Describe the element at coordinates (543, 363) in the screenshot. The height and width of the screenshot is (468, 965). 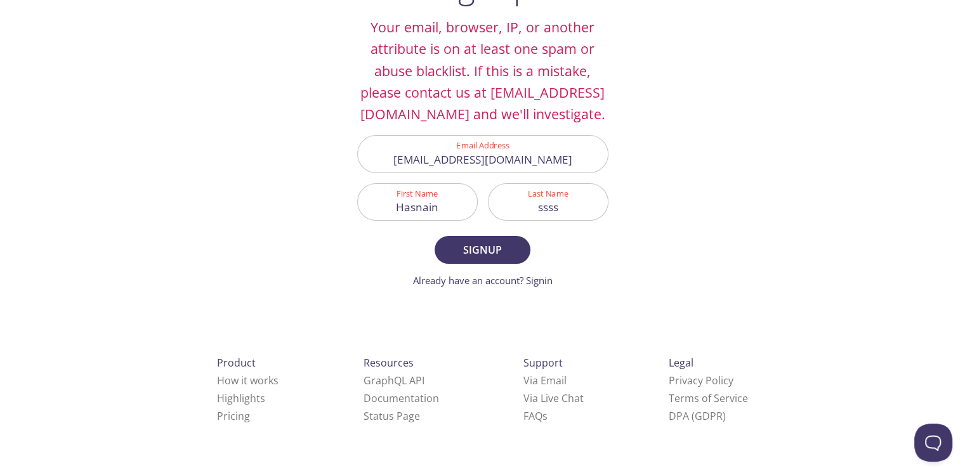
I see `span: Support` at that location.